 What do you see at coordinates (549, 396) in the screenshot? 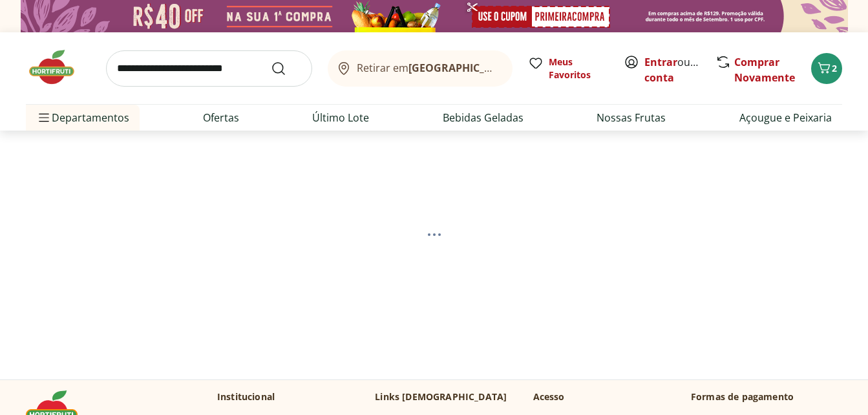
I see `p: Acesso` at bounding box center [549, 396].